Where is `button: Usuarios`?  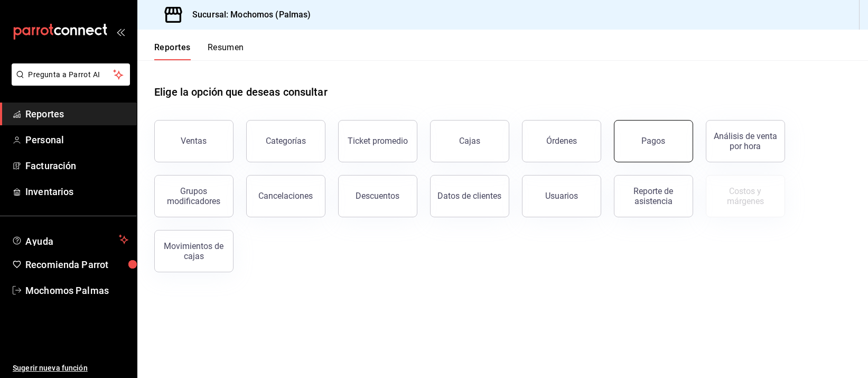 button: Usuarios is located at coordinates (562, 196).